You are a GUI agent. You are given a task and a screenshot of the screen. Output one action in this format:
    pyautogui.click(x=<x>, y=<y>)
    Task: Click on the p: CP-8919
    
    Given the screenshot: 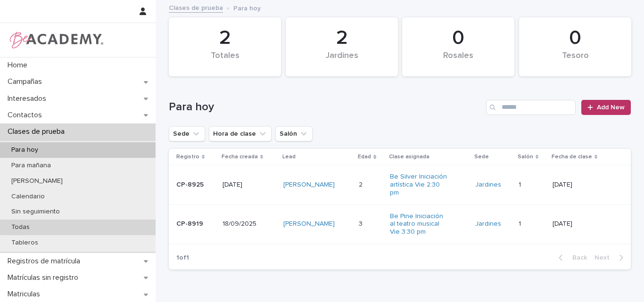 What is the action you would take?
    pyautogui.click(x=196, y=224)
    